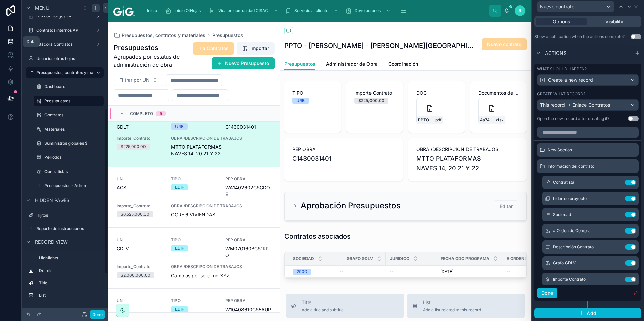 Image resolution: width=644 pixels, height=321 pixels. What do you see at coordinates (188, 11) in the screenshot?
I see `span: Inicio OtHojas` at bounding box center [188, 11].